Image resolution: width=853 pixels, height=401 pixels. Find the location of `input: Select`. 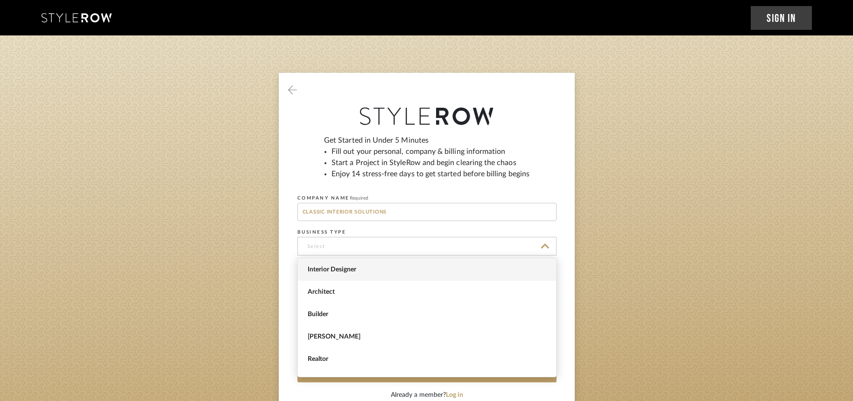

input: Select is located at coordinates (427, 246).